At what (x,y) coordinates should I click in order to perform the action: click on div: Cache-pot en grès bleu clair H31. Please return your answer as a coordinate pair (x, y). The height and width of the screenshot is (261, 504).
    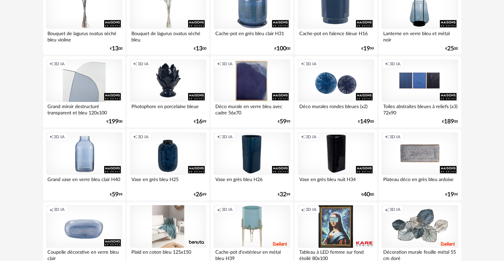
    Looking at the image, I should click on (252, 36).